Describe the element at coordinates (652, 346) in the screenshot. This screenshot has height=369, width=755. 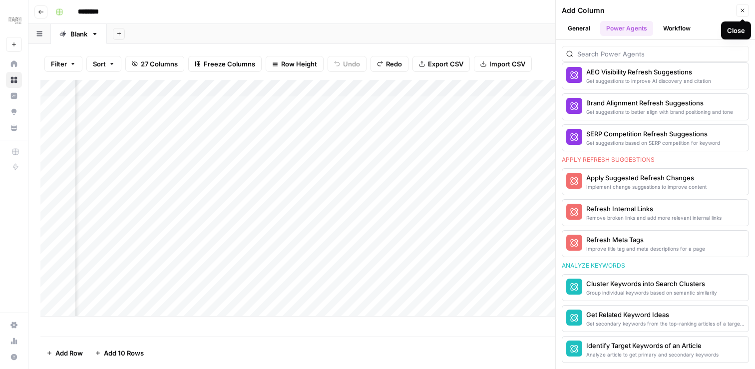
I see `div: Identify Target Keywords of an Article` at that location.